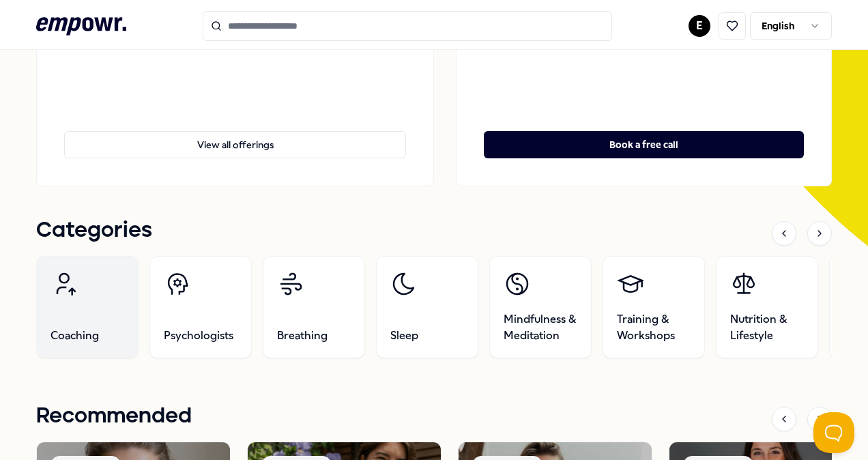 The height and width of the screenshot is (460, 868). I want to click on span: Psychologists, so click(198, 336).